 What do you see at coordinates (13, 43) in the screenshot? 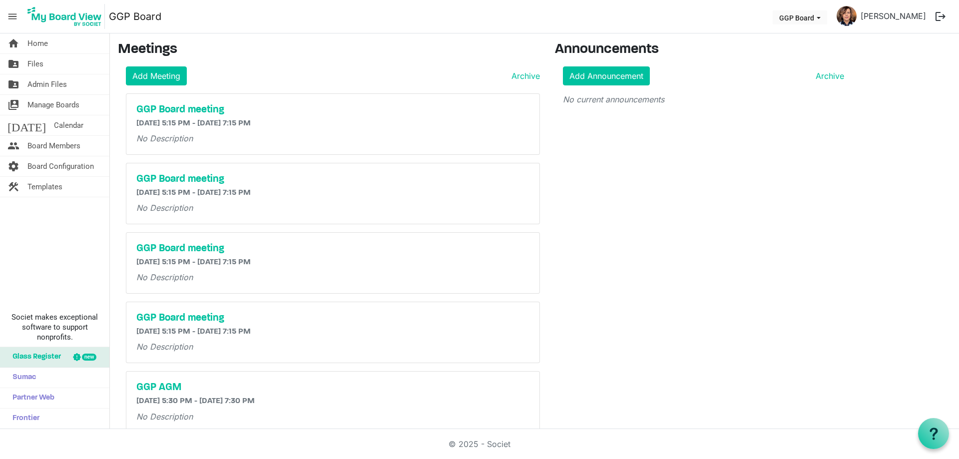
I see `span: home` at bounding box center [13, 43].